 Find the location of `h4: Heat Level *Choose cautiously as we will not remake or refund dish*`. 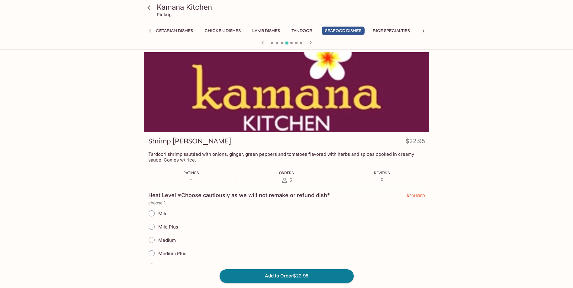

h4: Heat Level *Choose cautiously as we will not remake or refund dish* is located at coordinates (239, 195).